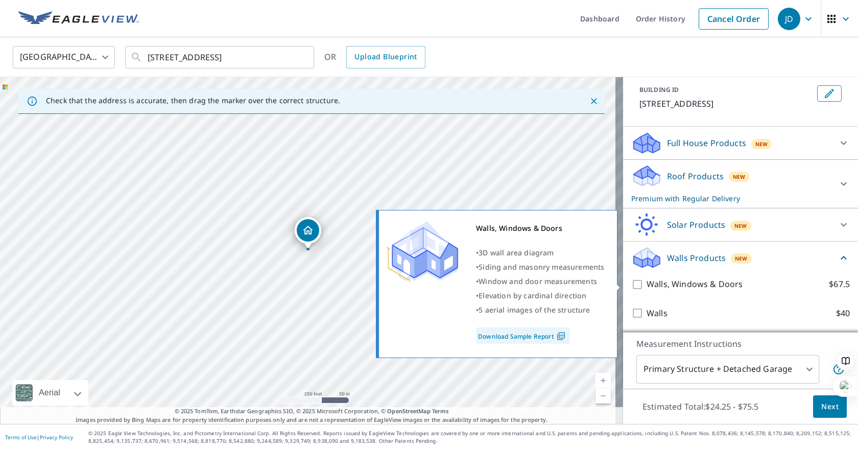  Describe the element at coordinates (839, 284) in the screenshot. I see `p: $67.5` at that location.